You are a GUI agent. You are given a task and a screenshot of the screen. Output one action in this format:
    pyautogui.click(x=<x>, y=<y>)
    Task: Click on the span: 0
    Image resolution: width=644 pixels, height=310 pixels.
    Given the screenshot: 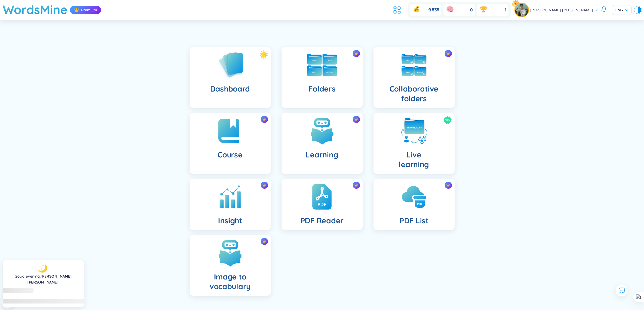 What is the action you would take?
    pyautogui.click(x=471, y=10)
    